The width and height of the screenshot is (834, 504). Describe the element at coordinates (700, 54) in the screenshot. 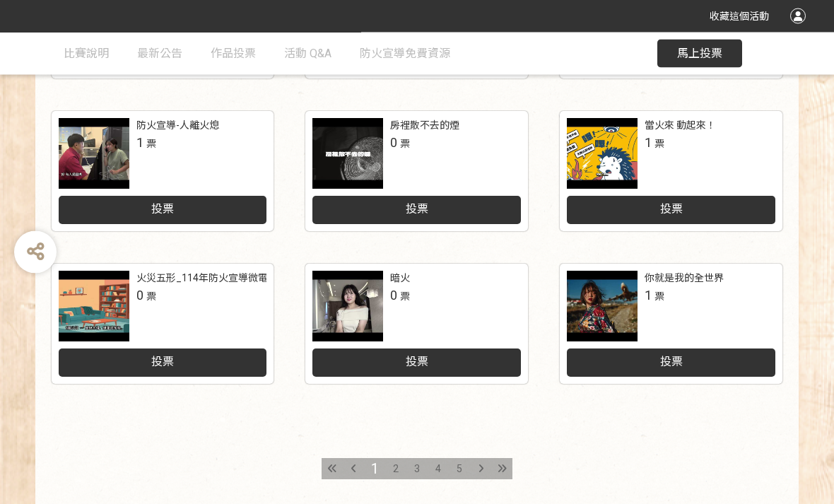

I see `button: 馬上投票` at that location.